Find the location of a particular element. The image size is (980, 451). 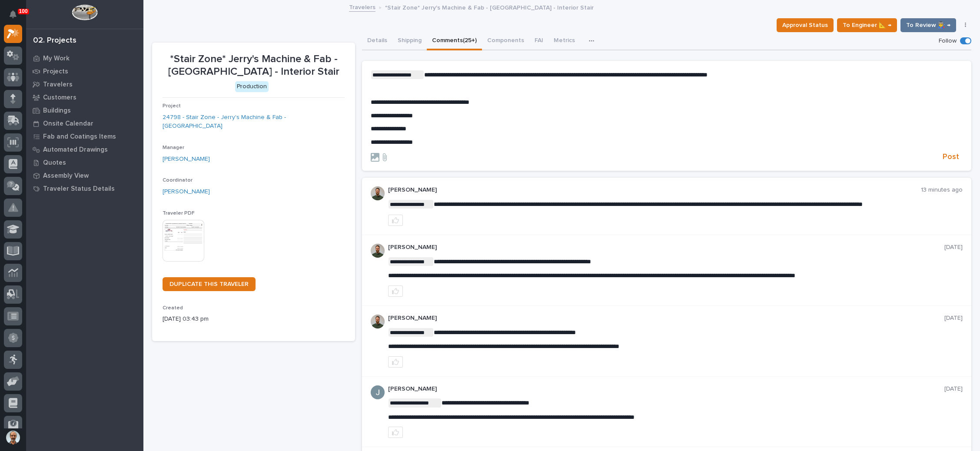

a: Customers is located at coordinates (84, 97).